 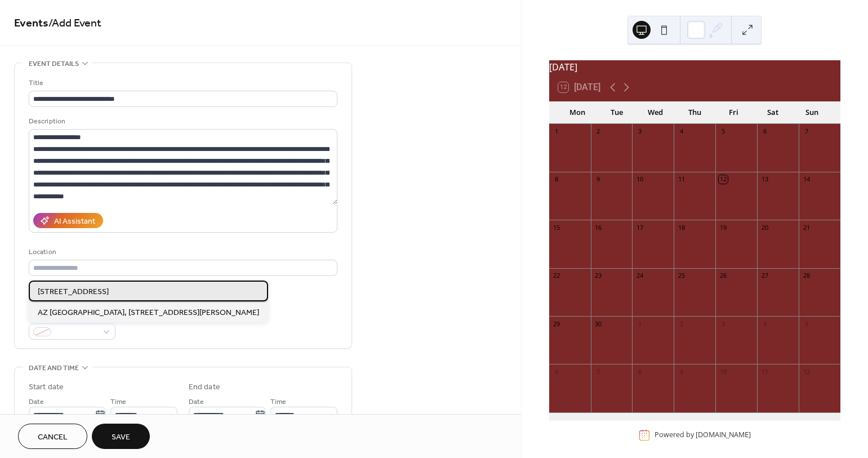 I want to click on div: Tue, so click(x=616, y=112).